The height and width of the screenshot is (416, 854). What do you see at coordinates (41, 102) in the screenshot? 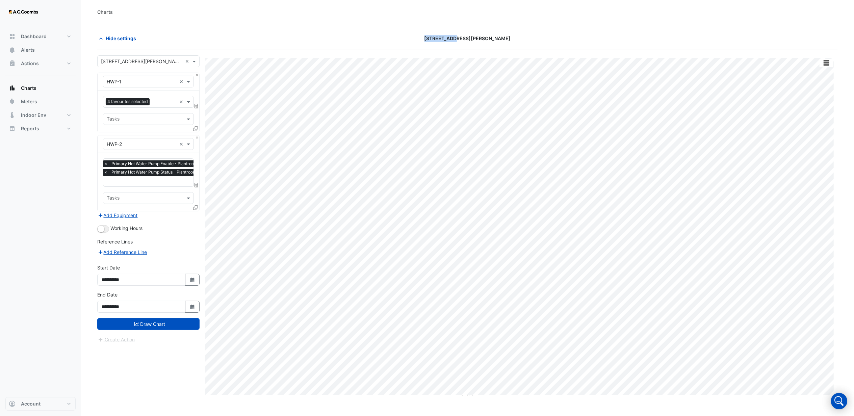
I see `button: Meters` at bounding box center [41, 102].